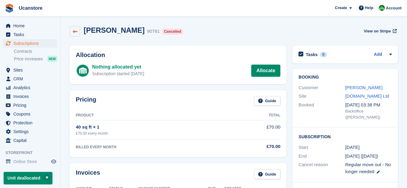 The image size is (407, 188). What do you see at coordinates (178, 55) in the screenshot?
I see `h2: Allocation` at bounding box center [178, 55].